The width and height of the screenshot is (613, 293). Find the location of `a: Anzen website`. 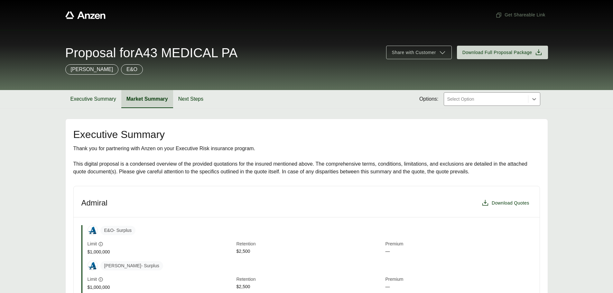

a: Anzen website is located at coordinates (85, 15).